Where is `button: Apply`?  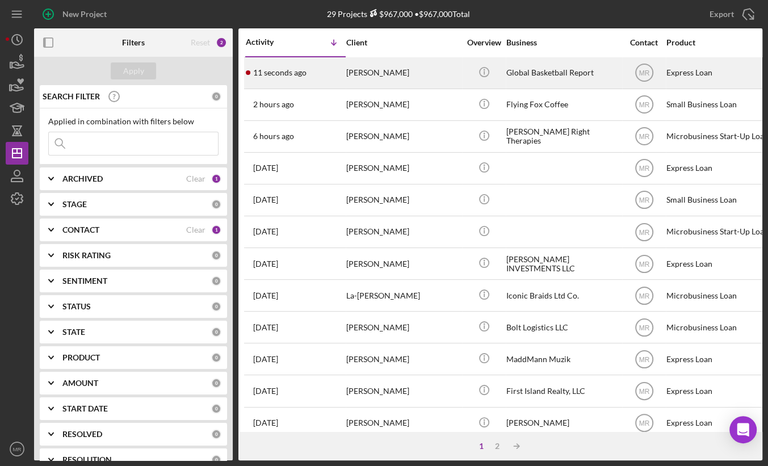
button: Apply is located at coordinates (133, 71).